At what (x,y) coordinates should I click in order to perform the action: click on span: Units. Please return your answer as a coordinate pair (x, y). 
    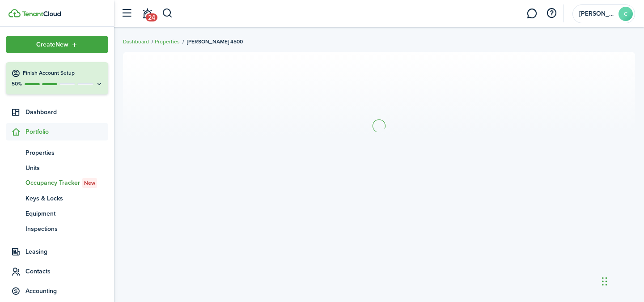
    Looking at the image, I should click on (66, 168).